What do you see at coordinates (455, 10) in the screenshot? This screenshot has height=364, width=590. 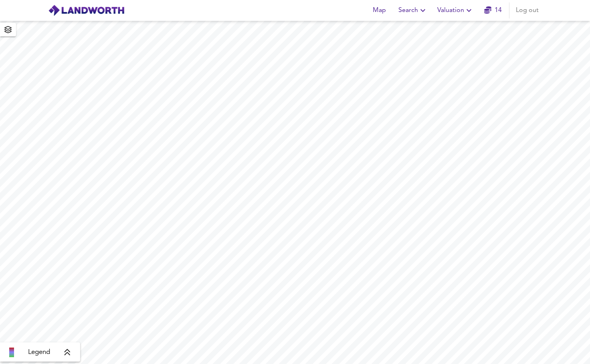 I see `button: Valuation` at bounding box center [455, 10].